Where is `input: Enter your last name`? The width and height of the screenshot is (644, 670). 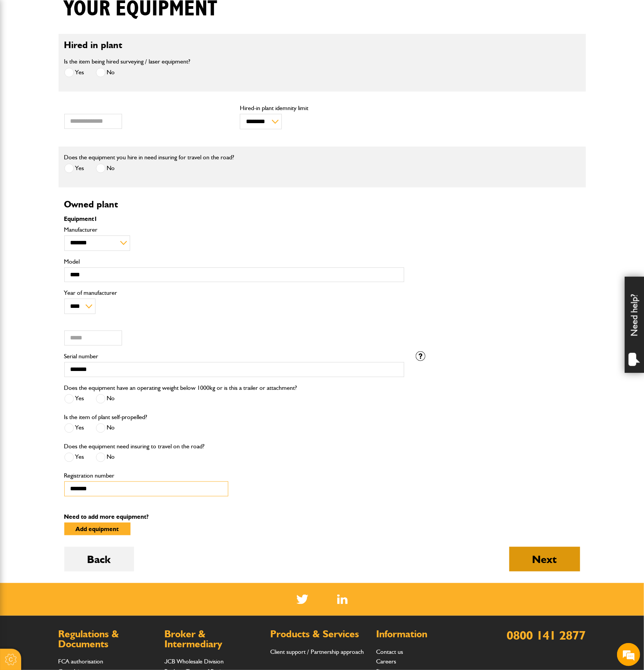
input: Enter your last name is located at coordinates (75, 79).